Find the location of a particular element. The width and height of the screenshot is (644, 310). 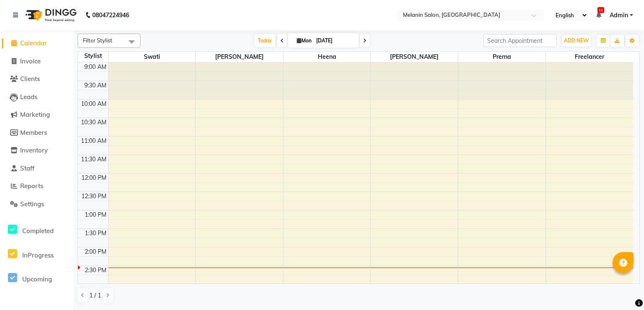

div: 1:30 PM is located at coordinates (96, 233).